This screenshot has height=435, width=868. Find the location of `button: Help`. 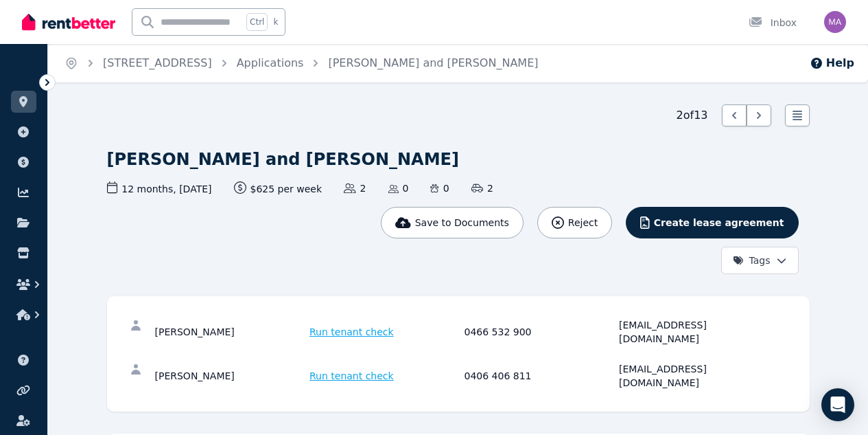

button: Help is located at coordinates (832, 63).